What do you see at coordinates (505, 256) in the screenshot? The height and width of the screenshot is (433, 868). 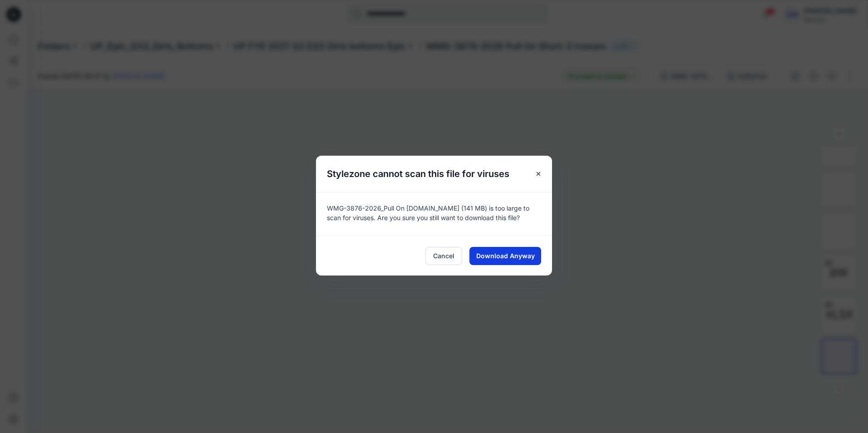 I see `span: Download Anyway` at bounding box center [505, 256].